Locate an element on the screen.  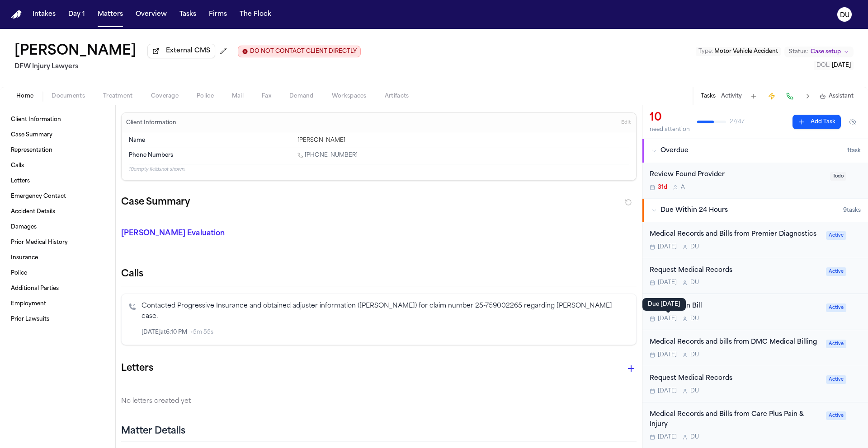
div: need attention is located at coordinates (669, 130).